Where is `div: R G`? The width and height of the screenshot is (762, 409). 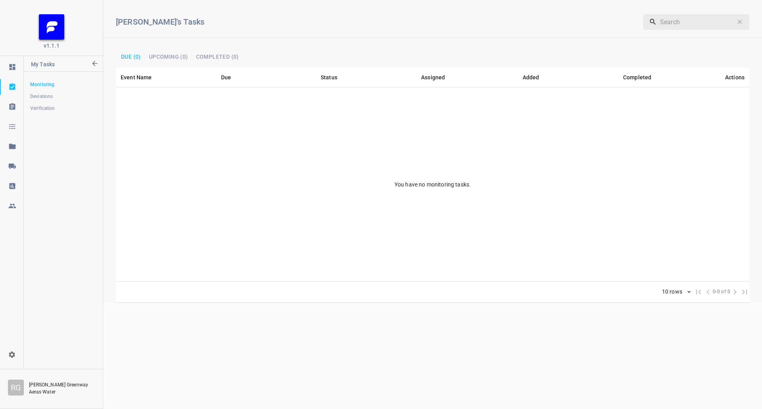
div: R G is located at coordinates (16, 388).